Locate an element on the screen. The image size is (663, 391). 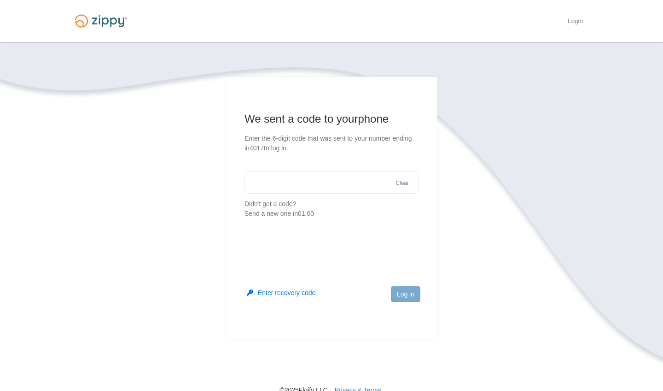
button: Log in is located at coordinates (406, 294).